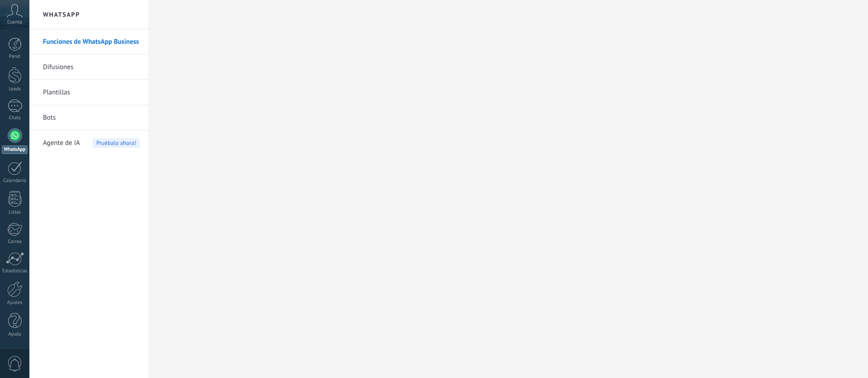  I want to click on li: Agente de IA, so click(89, 143).